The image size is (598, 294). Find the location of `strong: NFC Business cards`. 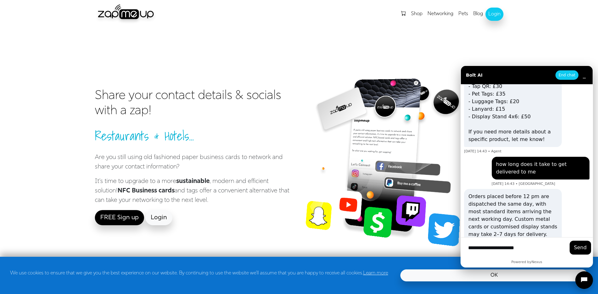

strong: NFC Business cards is located at coordinates (146, 191).